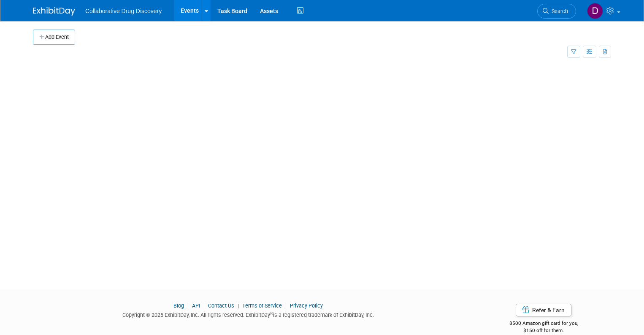 The image size is (644, 335). I want to click on a: Contact Us, so click(221, 306).